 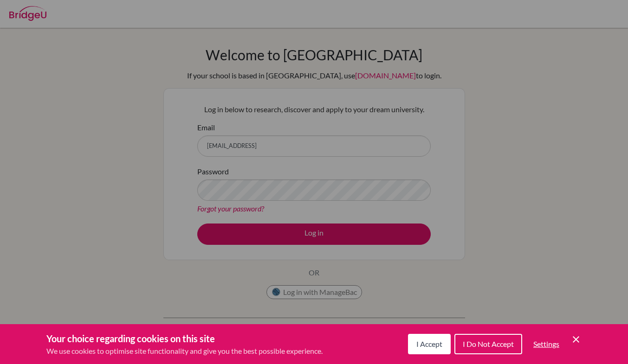 What do you see at coordinates (184, 338) in the screenshot?
I see `h3: Your choice regarding cookies on this site` at bounding box center [184, 338].